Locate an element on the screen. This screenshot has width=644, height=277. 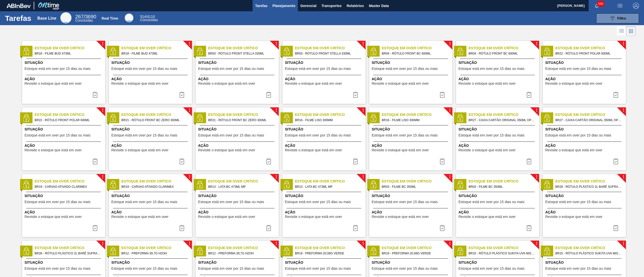
span: BR15 - RÓTULO PLÁSTICO SUKITA UVA MISTA 2L H is located at coordinates (589, 254).